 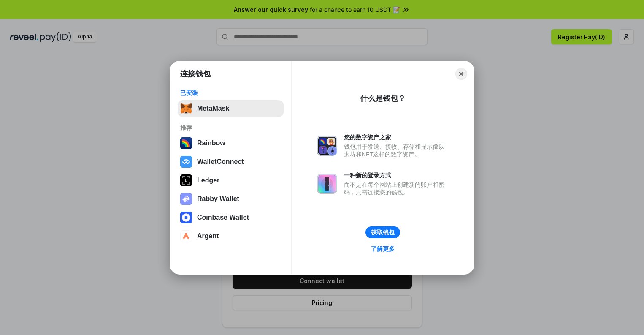 What do you see at coordinates (396, 188) in the screenshot?
I see `div: 而不是在每个网站上创建新的账户和密码，只需连接您的钱包。` at bounding box center [396, 188].